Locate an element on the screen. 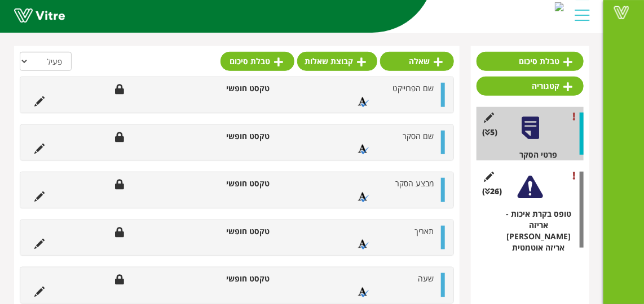 The width and height of the screenshot is (644, 304). span: שם הפרוייקט is located at coordinates (413, 88).